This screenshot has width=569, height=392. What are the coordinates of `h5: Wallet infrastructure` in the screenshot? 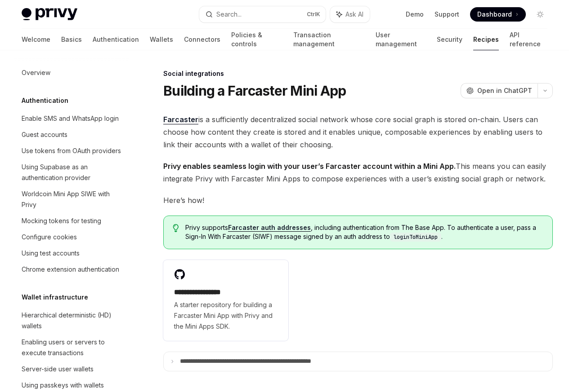 It's located at (55, 297).